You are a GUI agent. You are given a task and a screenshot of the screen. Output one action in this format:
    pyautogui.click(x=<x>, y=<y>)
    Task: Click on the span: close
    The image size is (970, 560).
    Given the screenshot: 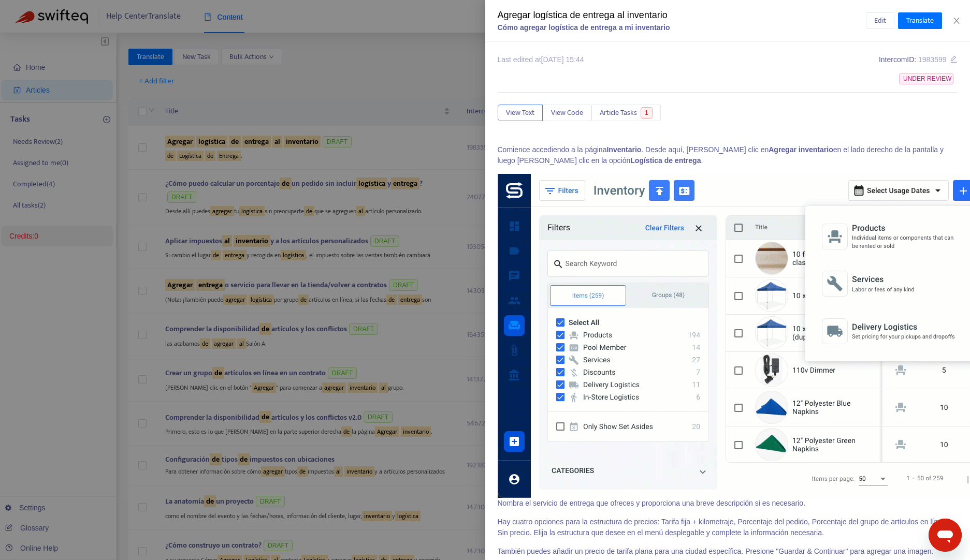 What is the action you would take?
    pyautogui.click(x=957, y=20)
    